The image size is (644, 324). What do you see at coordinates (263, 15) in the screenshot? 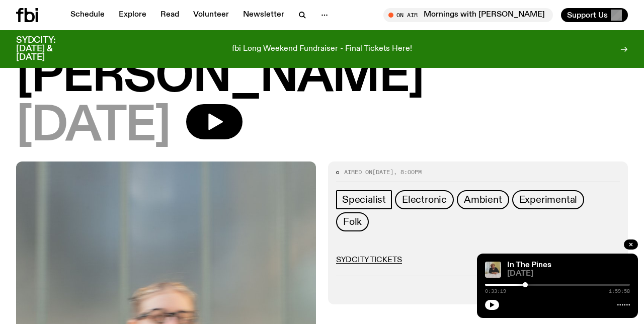
I see `a: Newsletter` at bounding box center [263, 15].